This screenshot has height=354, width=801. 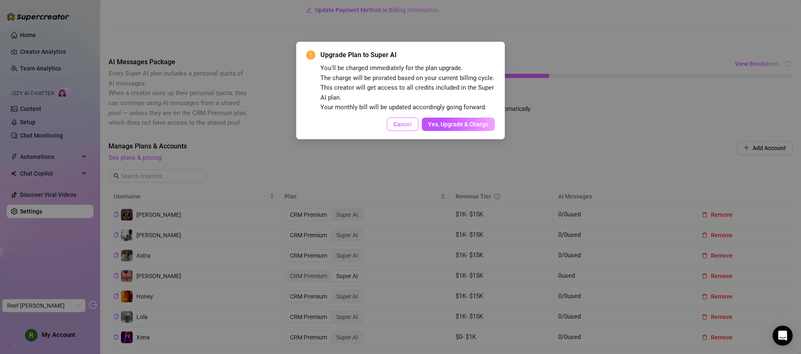 What do you see at coordinates (311, 55) in the screenshot?
I see `span: exclamation-circle` at bounding box center [311, 55].